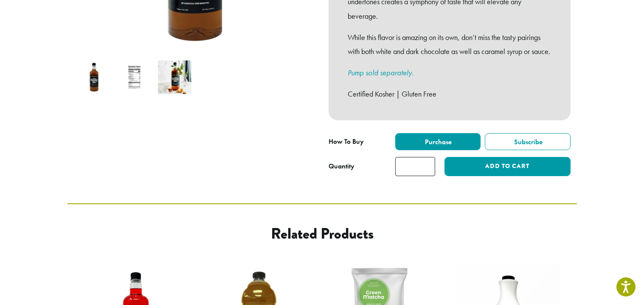 This screenshot has width=644, height=305. I want to click on h2: Related products, so click(322, 233).